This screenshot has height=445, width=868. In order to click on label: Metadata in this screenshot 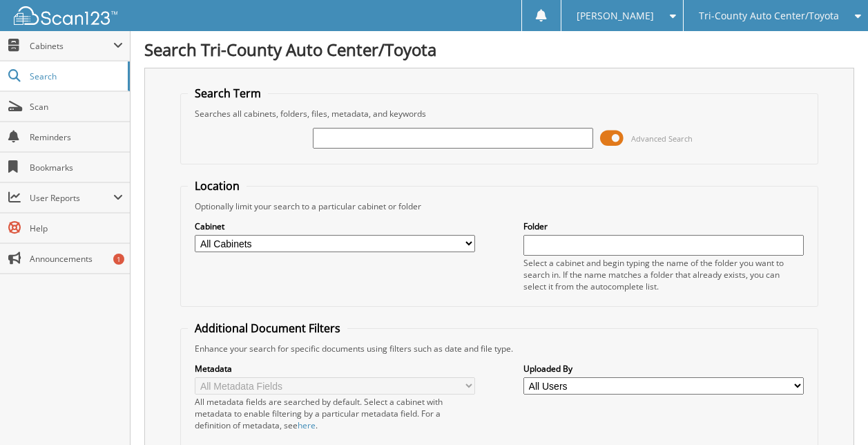, I will do `click(335, 369)`.